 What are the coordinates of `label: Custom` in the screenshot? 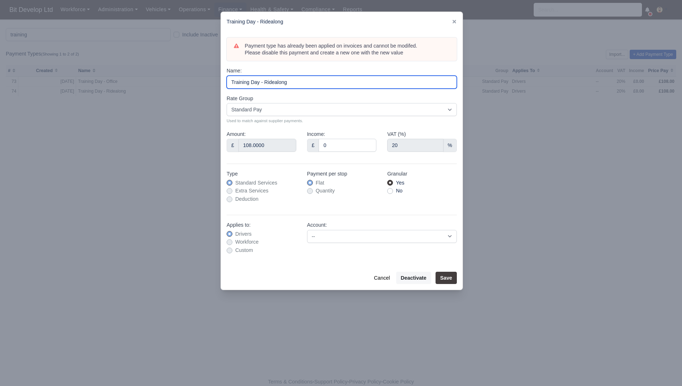 It's located at (244, 250).